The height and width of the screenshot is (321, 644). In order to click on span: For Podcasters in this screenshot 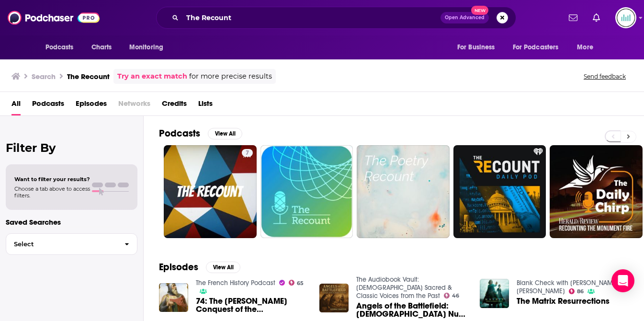, I will do `click(536, 47)`.